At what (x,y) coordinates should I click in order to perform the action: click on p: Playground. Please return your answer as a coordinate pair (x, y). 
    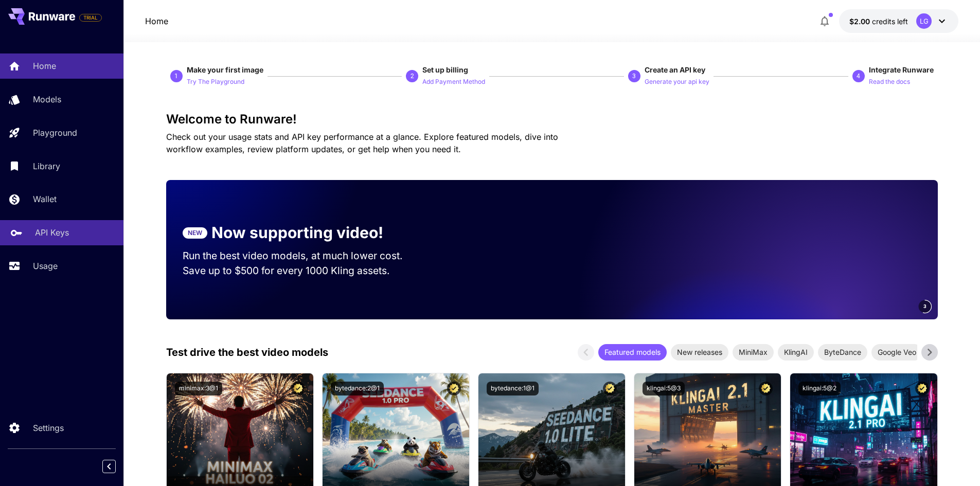
    Looking at the image, I should click on (55, 133).